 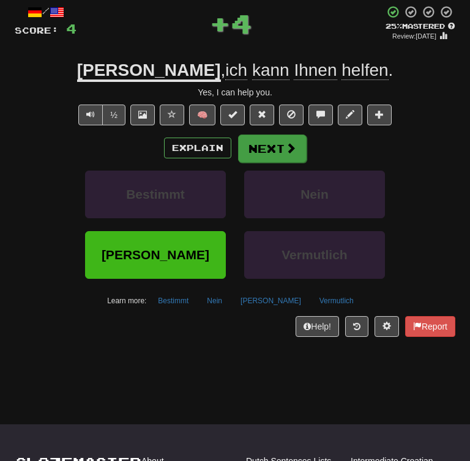 What do you see at coordinates (393, 26) in the screenshot?
I see `span: 25 %` at bounding box center [393, 26].